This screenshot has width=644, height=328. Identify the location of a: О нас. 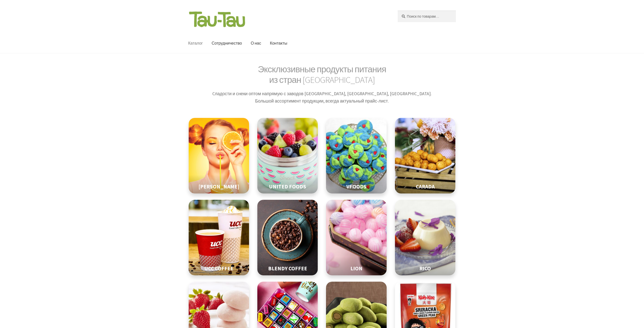
(256, 43).